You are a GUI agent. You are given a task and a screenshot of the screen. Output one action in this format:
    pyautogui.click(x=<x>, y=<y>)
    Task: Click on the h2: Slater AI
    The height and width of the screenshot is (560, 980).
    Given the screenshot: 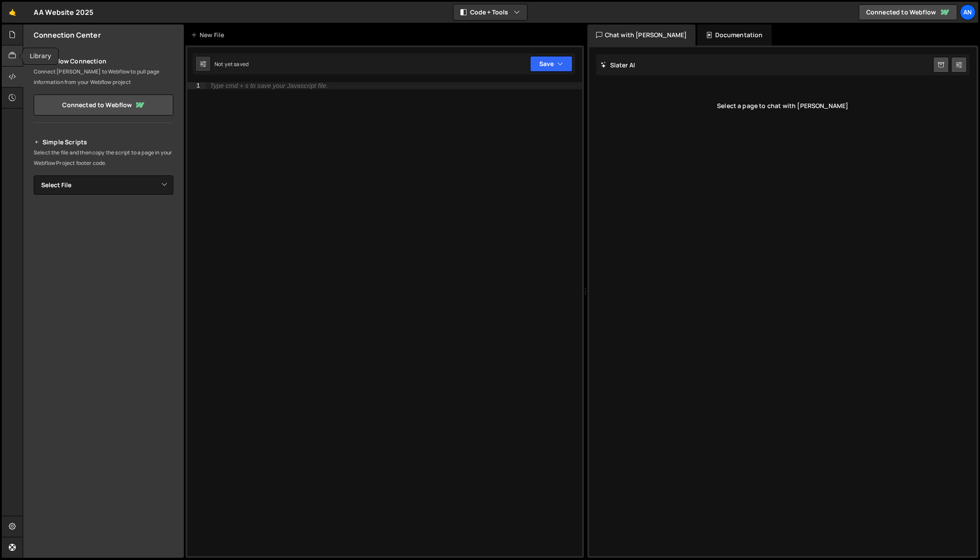 What is the action you would take?
    pyautogui.click(x=618, y=65)
    